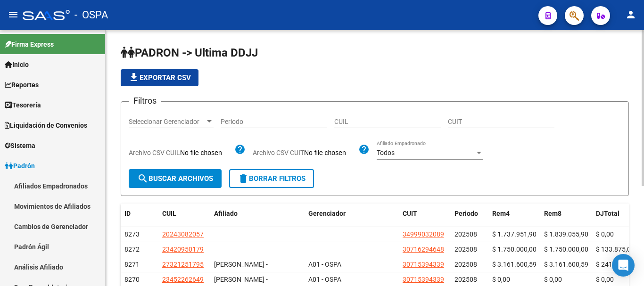 The image size is (644, 286). I want to click on datatable-header-cell: ID, so click(140, 213).